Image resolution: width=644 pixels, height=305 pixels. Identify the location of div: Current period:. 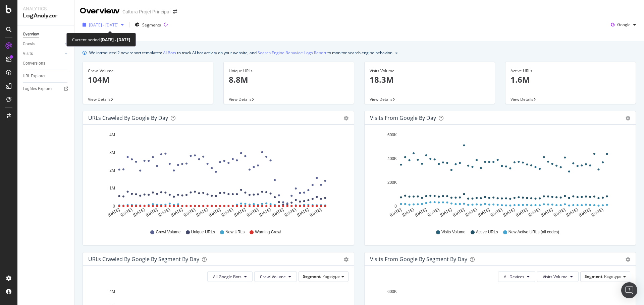
(101, 40).